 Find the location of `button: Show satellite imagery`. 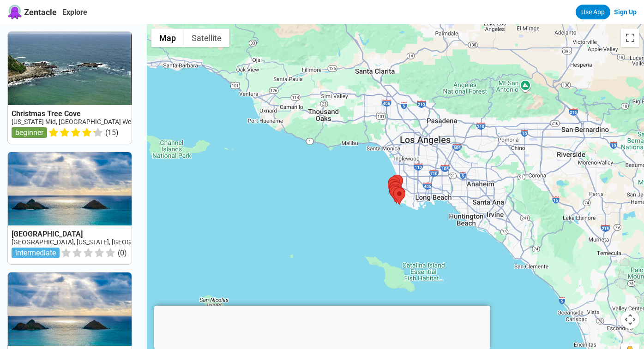

button: Show satellite imagery is located at coordinates (206, 38).